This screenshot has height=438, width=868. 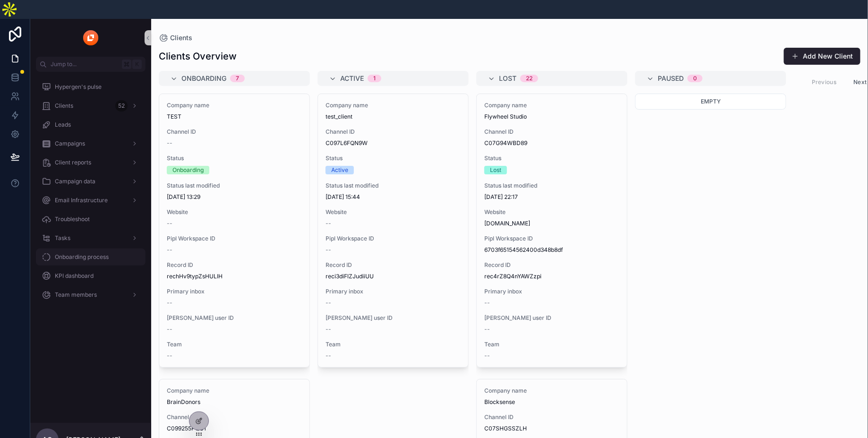 What do you see at coordinates (234, 402) in the screenshot?
I see `span: BrainDonors` at bounding box center [234, 402].